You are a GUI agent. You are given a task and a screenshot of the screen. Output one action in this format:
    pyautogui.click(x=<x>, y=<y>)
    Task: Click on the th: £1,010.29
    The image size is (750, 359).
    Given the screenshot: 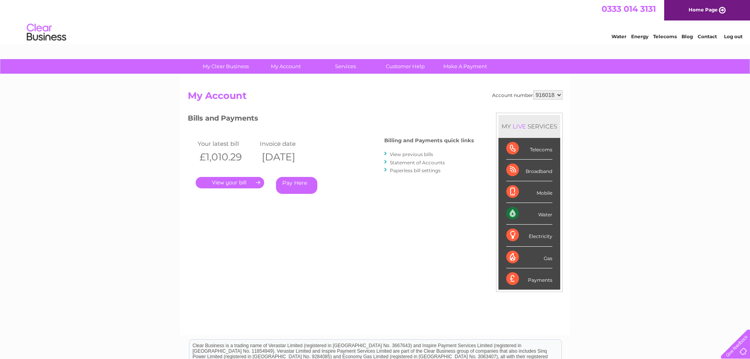 What is the action you would take?
    pyautogui.click(x=227, y=157)
    